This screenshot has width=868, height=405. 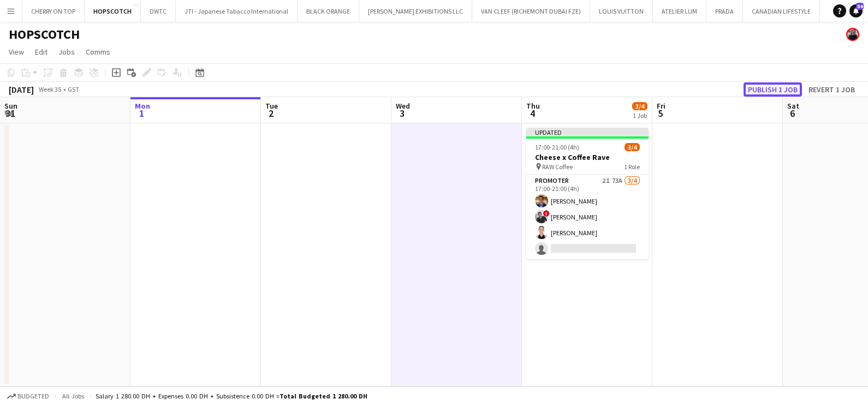 I want to click on a: Edit, so click(x=41, y=52).